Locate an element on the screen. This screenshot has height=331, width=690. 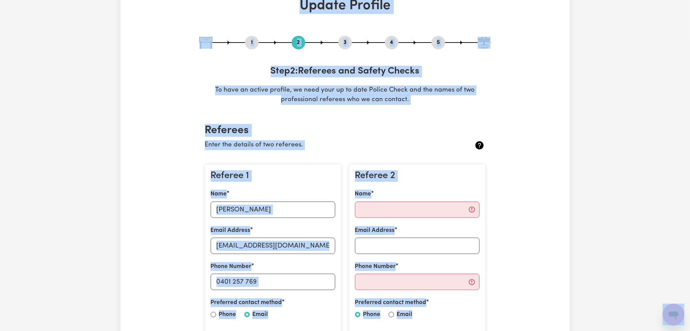
h3: Referee 2 is located at coordinates (418, 176).